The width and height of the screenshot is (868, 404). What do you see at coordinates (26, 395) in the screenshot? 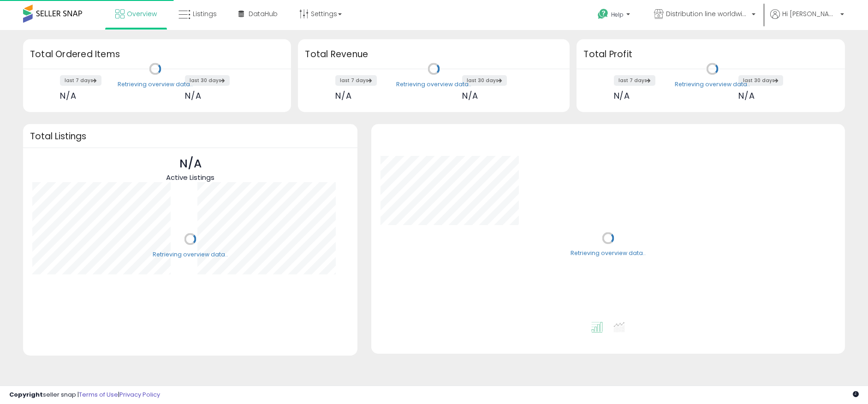
I see `strong: Copyright` at bounding box center [26, 395].